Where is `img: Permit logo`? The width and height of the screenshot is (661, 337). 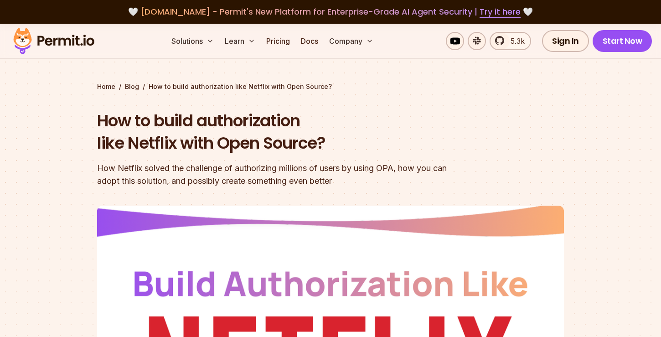 img: Permit logo is located at coordinates (54, 41).